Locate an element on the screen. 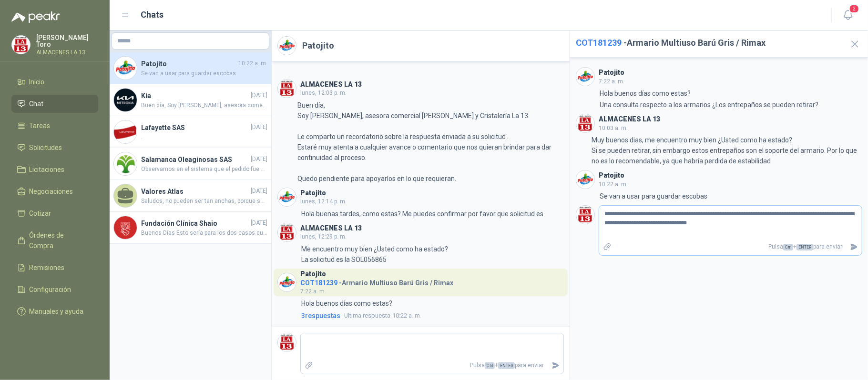  h4: Kia is located at coordinates (195, 95).